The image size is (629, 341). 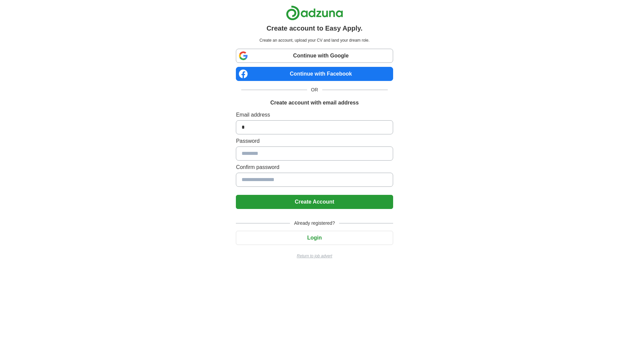 I want to click on h1: Create account with email address, so click(x=314, y=103).